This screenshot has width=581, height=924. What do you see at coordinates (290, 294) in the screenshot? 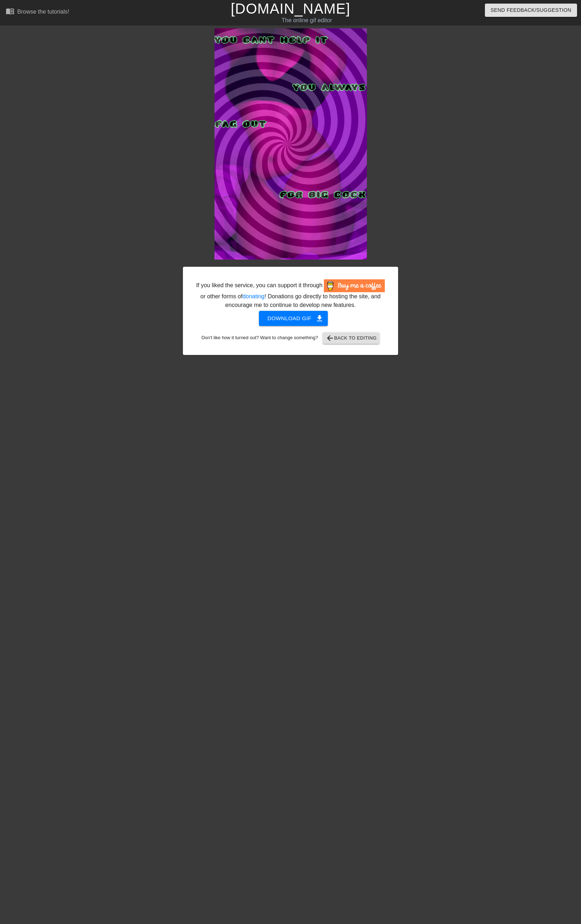
I see `div: If you liked the service, you can support it through or other forms of ! Donations go directly to...` at bounding box center [290, 294].